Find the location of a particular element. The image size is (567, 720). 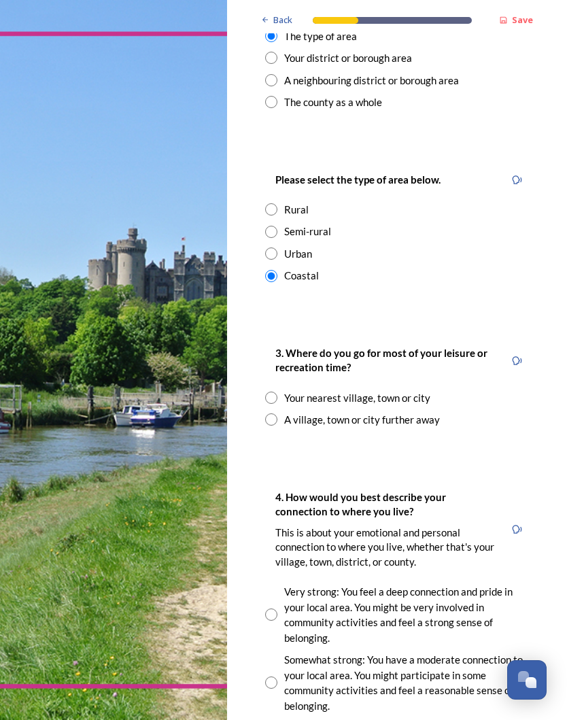

div: The county as a whole is located at coordinates (333, 102).